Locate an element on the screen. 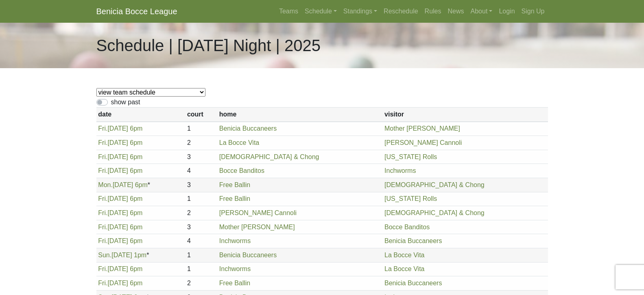 This screenshot has height=295, width=644. th: court is located at coordinates (201, 114).